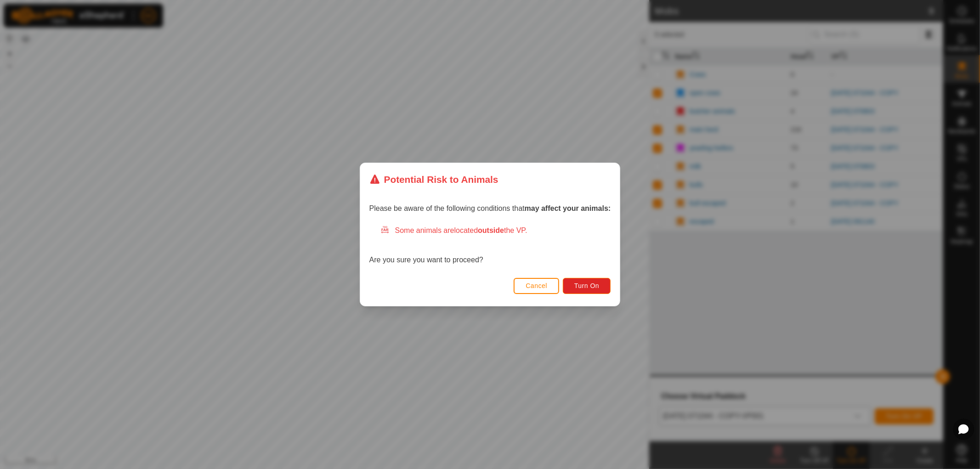 This screenshot has height=469, width=980. What do you see at coordinates (491, 230) in the screenshot?
I see `strong: outside` at bounding box center [491, 230].